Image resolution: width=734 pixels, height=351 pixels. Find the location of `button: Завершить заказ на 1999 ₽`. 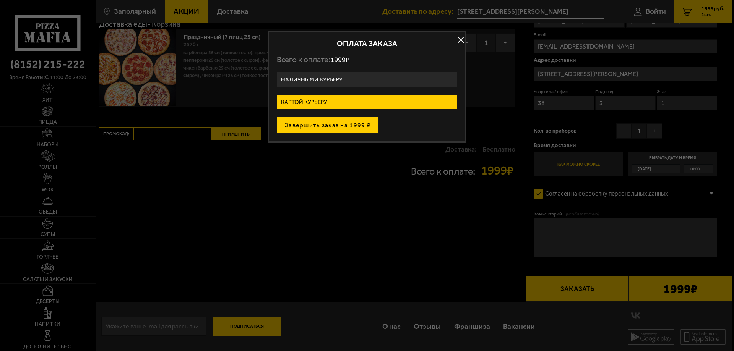

button: Завершить заказ на 1999 ₽ is located at coordinates (327, 125).